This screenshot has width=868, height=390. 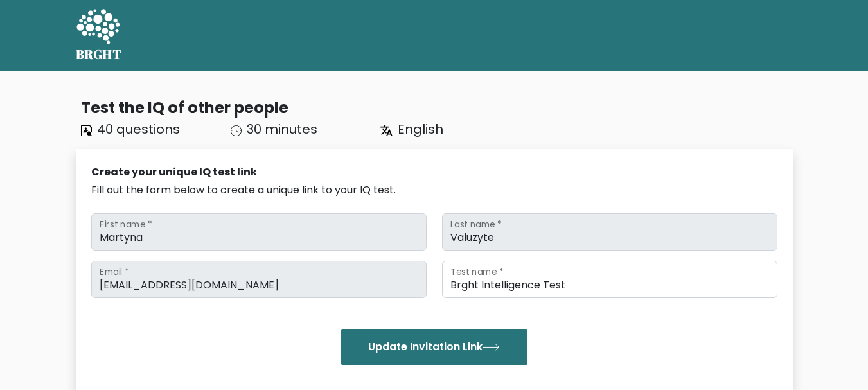 What do you see at coordinates (98, 35) in the screenshot?
I see `a: BRGHT` at bounding box center [98, 35].